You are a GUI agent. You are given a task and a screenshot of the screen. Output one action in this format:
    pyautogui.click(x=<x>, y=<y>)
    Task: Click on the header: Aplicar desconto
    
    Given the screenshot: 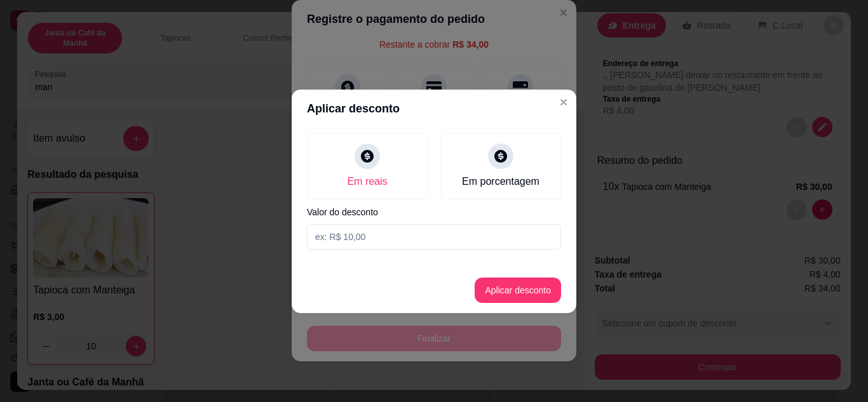 What is the action you would take?
    pyautogui.click(x=434, y=109)
    